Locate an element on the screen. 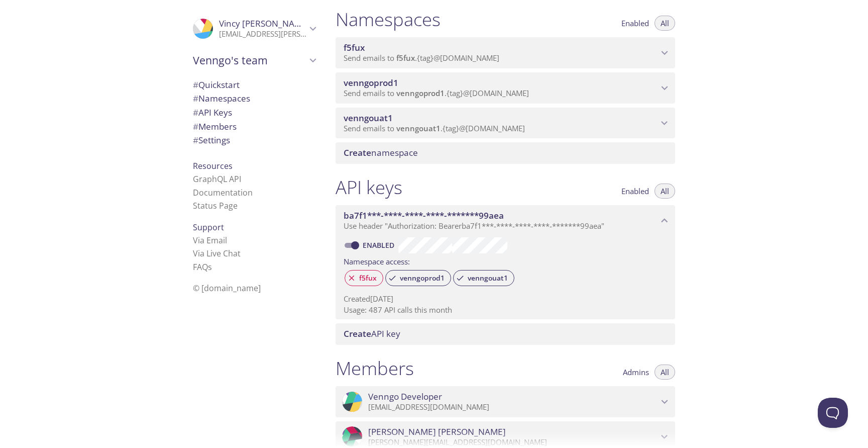 This screenshot has width=868, height=448. div: Members is located at coordinates (254, 127).